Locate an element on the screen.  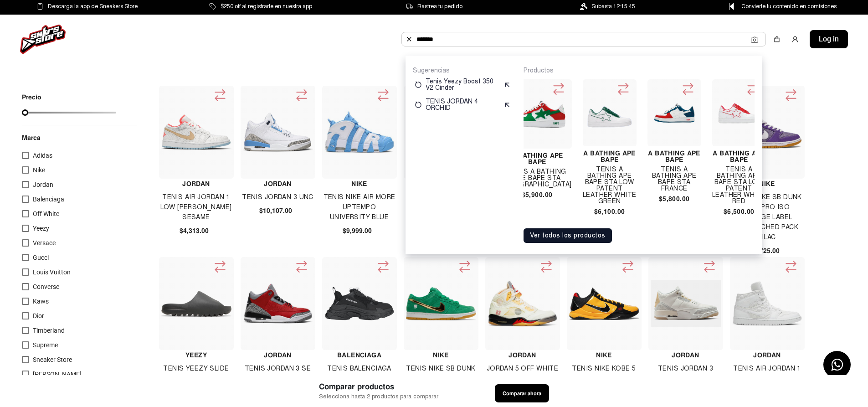
img: Cámara is located at coordinates (754, 40).